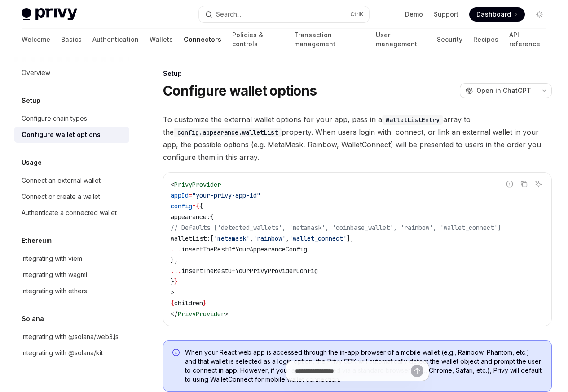 Image resolution: width=568 pixels, height=392 pixels. I want to click on a: Configure chain types, so click(72, 118).